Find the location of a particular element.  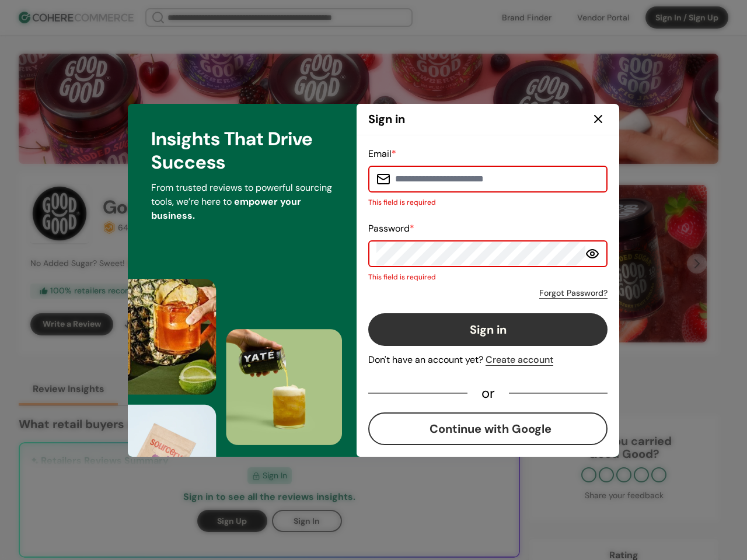

h3: Insights That Drive Success is located at coordinates (242, 151).